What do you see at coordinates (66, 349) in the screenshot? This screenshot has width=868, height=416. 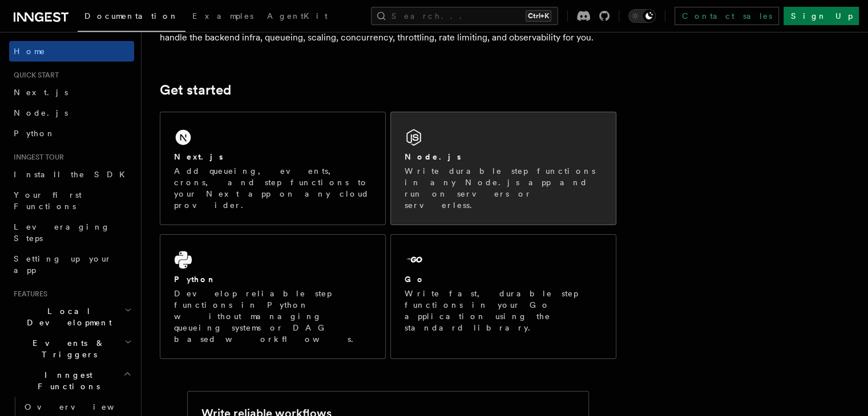 I see `span: Events & Triggers` at bounding box center [66, 349].